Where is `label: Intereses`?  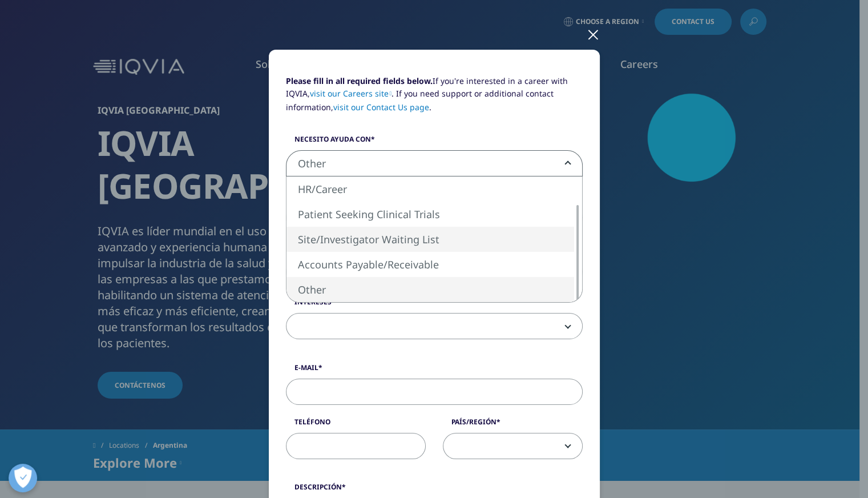 label: Intereses is located at coordinates (434, 305).